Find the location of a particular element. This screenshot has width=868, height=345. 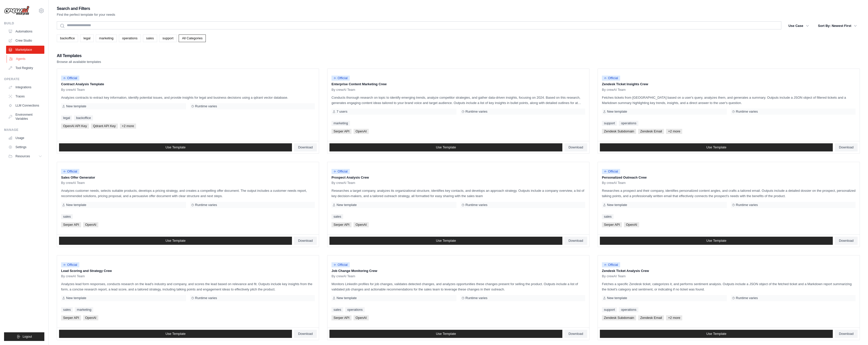

h2: Search and Filters is located at coordinates (86, 9).